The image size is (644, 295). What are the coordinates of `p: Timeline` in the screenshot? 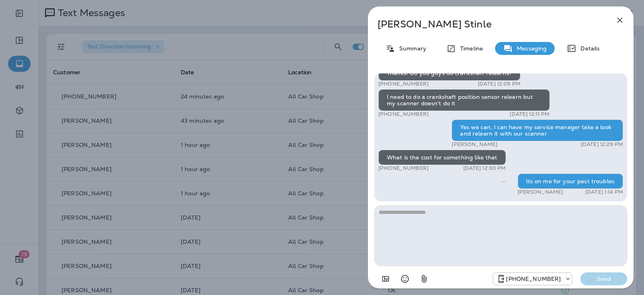 It's located at (469, 48).